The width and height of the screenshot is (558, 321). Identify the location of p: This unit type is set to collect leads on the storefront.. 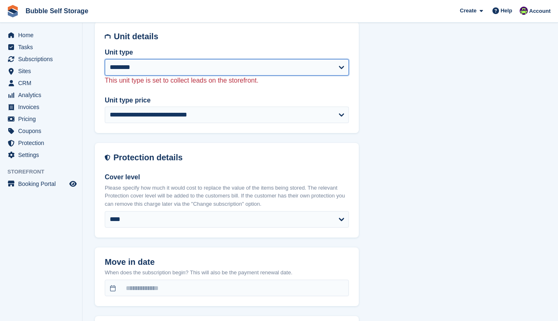
(227, 80).